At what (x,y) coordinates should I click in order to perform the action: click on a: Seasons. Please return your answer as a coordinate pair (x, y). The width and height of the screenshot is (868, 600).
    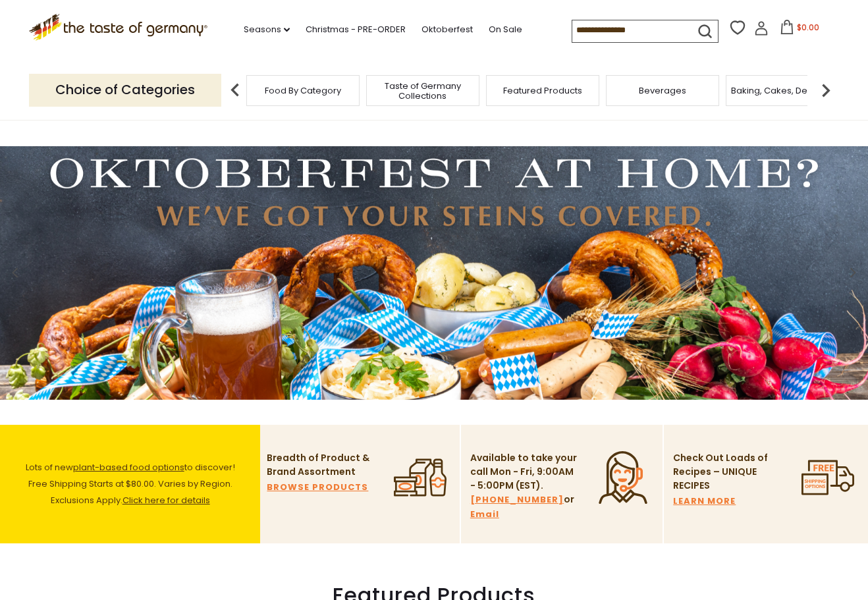
    Looking at the image, I should click on (267, 30).